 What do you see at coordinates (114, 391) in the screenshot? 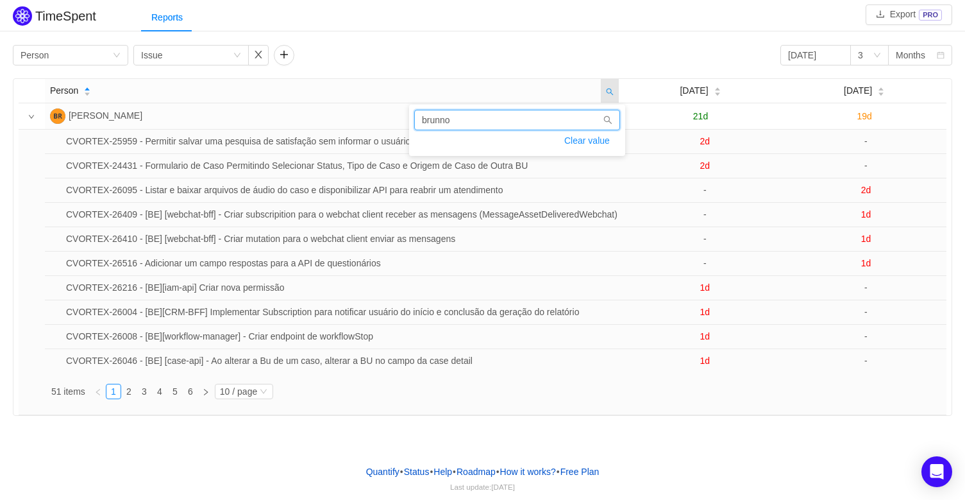
I see `a: 1` at bounding box center [114, 391].